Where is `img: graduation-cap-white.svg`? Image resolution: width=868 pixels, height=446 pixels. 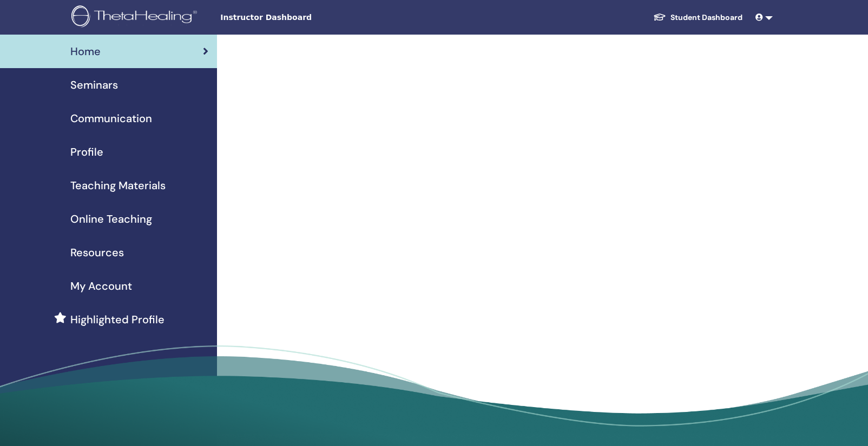
img: graduation-cap-white.svg is located at coordinates (660, 17).